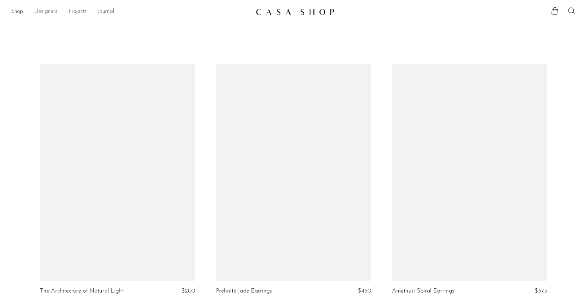 This screenshot has height=303, width=587. What do you see at coordinates (131, 12) in the screenshot?
I see `nav: Desktop navigation` at bounding box center [131, 12].